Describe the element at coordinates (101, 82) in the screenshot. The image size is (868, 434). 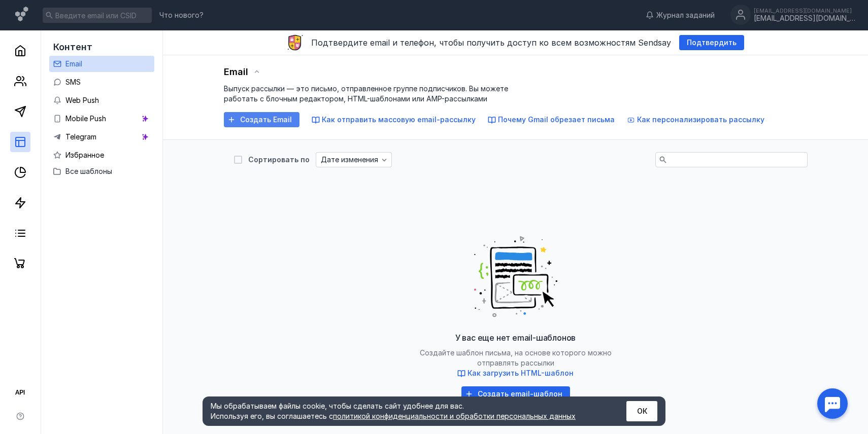
I see `a: SMS` at that location.